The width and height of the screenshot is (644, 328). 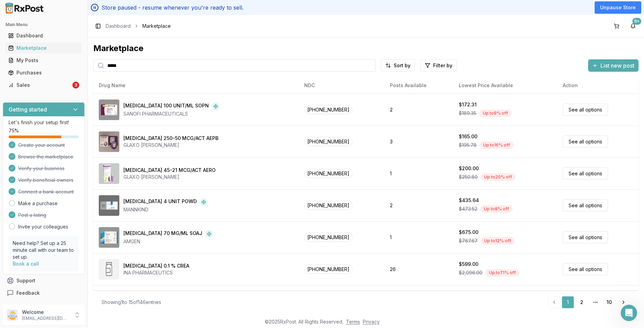 What do you see at coordinates (131, 302) in the screenshot?
I see `div: Showing 1 to 15 of 146 entries` at bounding box center [131, 302].